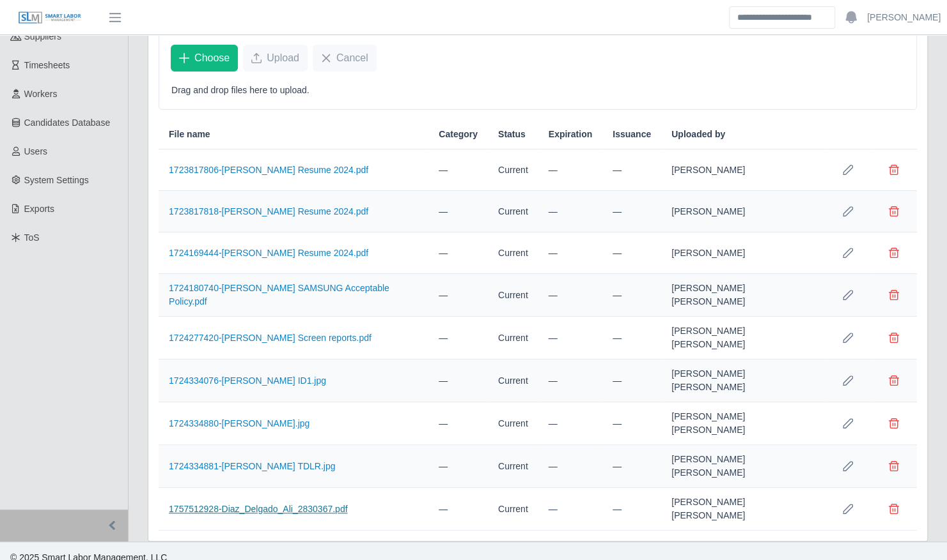 The image size is (947, 560). What do you see at coordinates (212, 58) in the screenshot?
I see `span: Choose` at bounding box center [212, 58].